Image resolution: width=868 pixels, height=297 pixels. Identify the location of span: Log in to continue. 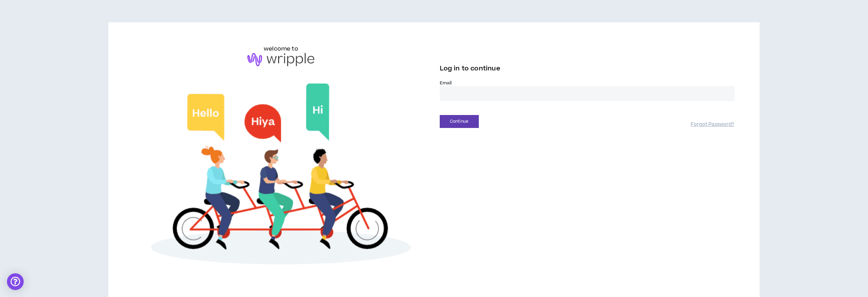
(470, 68).